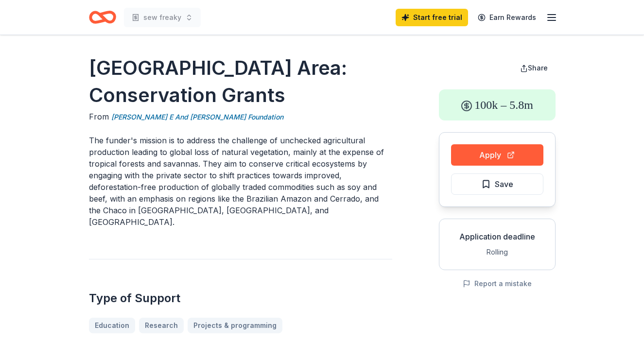 This screenshot has height=342, width=644. I want to click on div: Rolling, so click(497, 252).